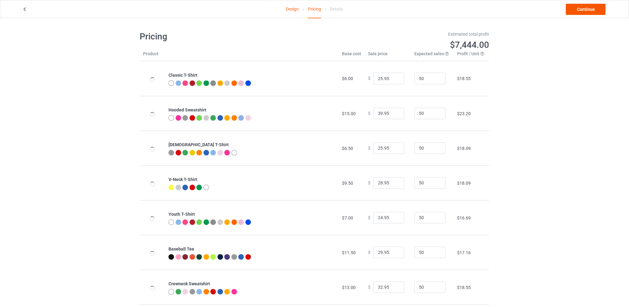 This screenshot has width=629, height=307. What do you see at coordinates (348, 218) in the screenshot?
I see `span: $7.00` at bounding box center [348, 218].